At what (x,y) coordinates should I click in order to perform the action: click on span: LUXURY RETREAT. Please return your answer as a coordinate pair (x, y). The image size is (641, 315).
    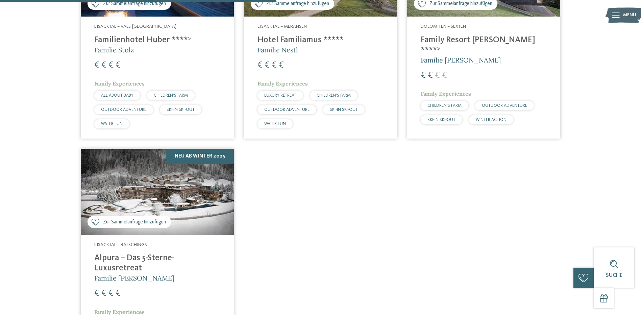
    Looking at the image, I should click on (280, 95).